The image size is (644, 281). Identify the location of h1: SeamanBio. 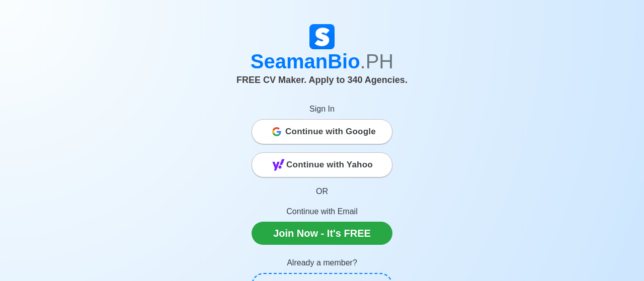
(322, 61).